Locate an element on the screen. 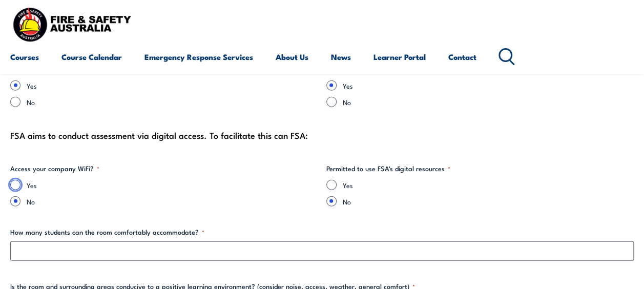 The height and width of the screenshot is (289, 644). legend: Permitted to use FSA's digital resources is located at coordinates (388, 168).